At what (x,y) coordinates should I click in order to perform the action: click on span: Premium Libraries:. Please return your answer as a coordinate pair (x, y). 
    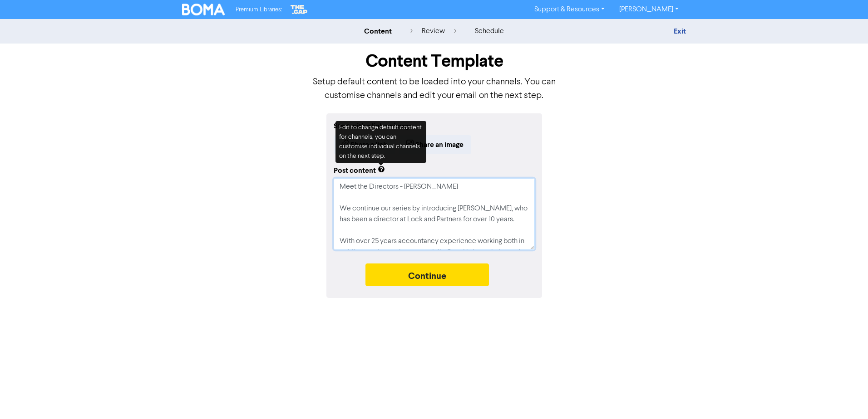
    Looking at the image, I should click on (259, 9).